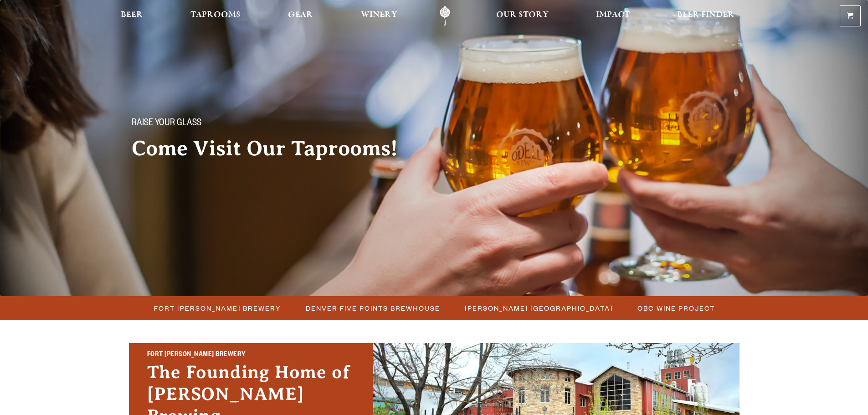 The width and height of the screenshot is (868, 415). Describe the element at coordinates (274, 148) in the screenshot. I see `h2: Come Visit Our Taprooms!` at that location.